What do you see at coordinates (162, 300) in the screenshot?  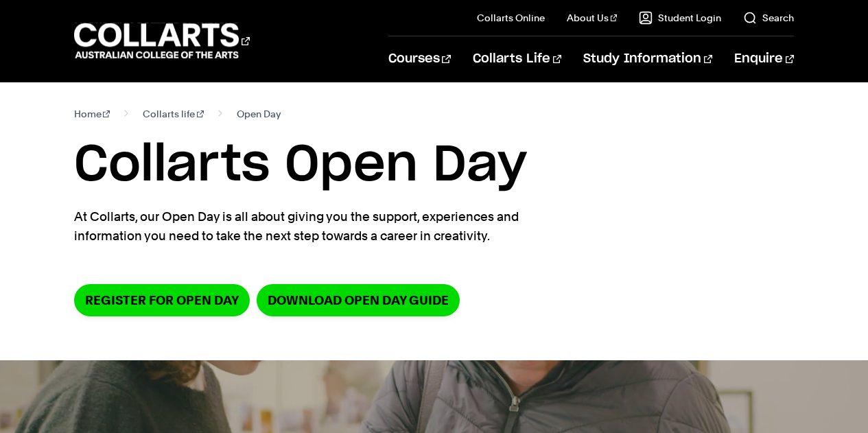 I see `a: Register for Open Day` at bounding box center [162, 300].